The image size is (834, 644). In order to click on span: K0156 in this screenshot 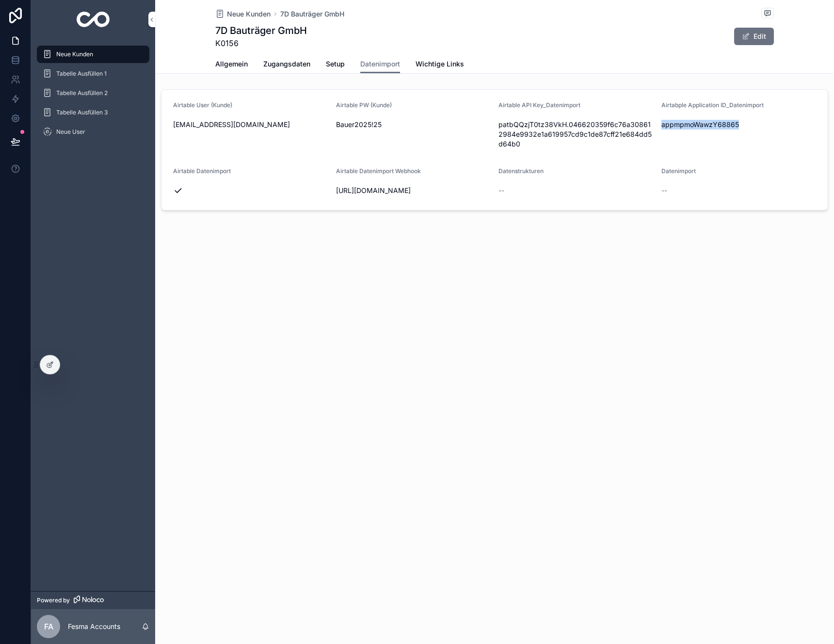, I will do `click(260, 43)`.